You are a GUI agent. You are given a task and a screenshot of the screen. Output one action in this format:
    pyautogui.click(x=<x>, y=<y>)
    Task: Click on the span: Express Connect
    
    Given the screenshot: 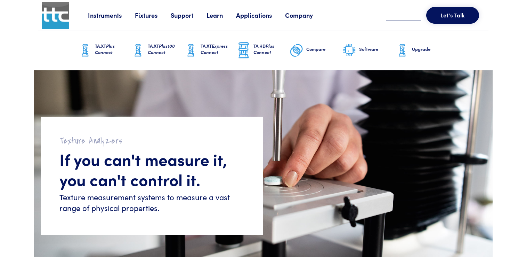 What is the action you would take?
    pyautogui.click(x=214, y=49)
    